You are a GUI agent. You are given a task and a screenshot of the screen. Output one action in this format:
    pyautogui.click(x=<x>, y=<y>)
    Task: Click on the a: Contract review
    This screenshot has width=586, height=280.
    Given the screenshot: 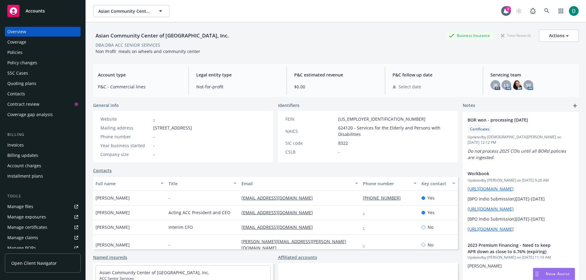 What is the action you would take?
    pyautogui.click(x=43, y=104)
    